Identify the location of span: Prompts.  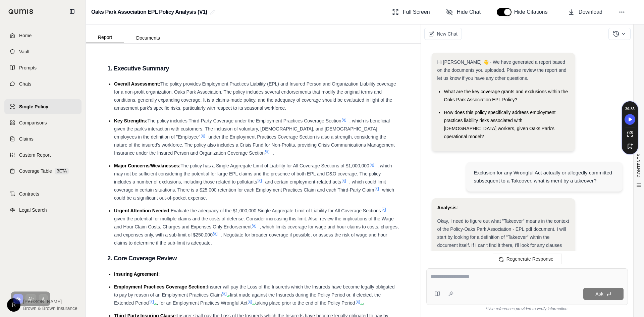
(28, 68).